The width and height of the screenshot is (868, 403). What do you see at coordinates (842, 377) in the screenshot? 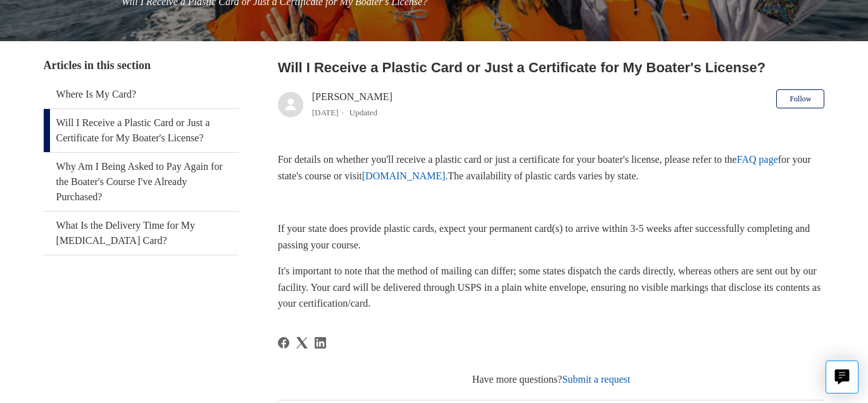
I see `button: Live chat` at bounding box center [842, 377].